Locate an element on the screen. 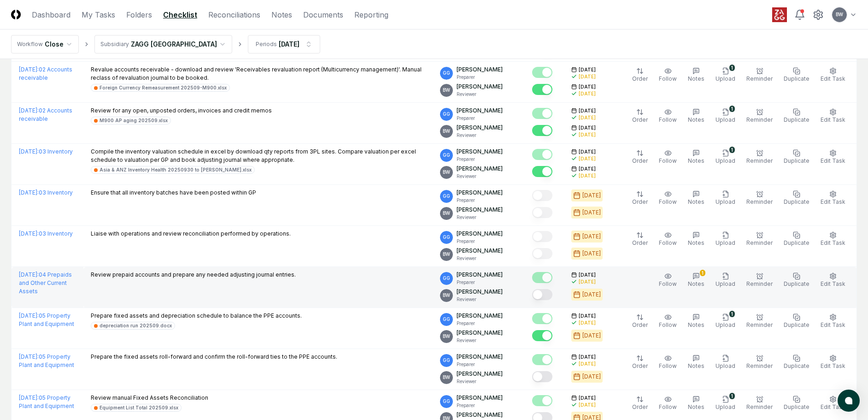  button: BW is located at coordinates (839, 15).